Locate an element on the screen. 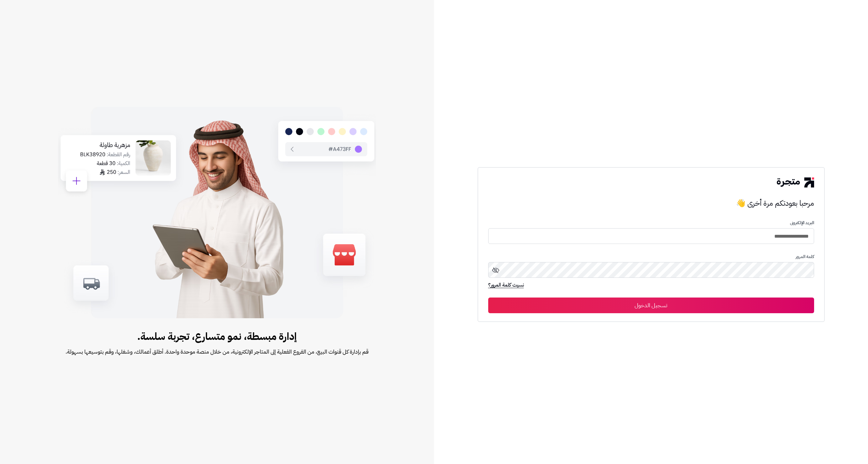 The height and width of the screenshot is (464, 868). p: كلمة المرور is located at coordinates (651, 257).